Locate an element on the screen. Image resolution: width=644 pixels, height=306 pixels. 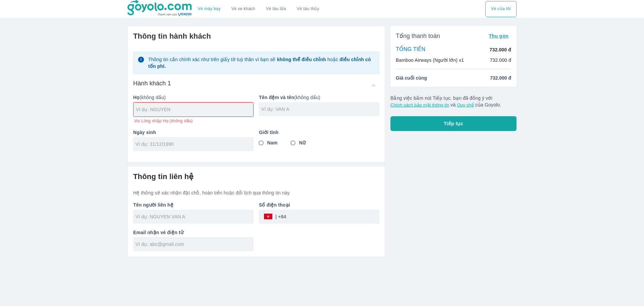
p: Thông tin cần chính xác như trên giấy tờ tuỳ thân vì bạn sẽ hoặc is located at coordinates (262, 63).